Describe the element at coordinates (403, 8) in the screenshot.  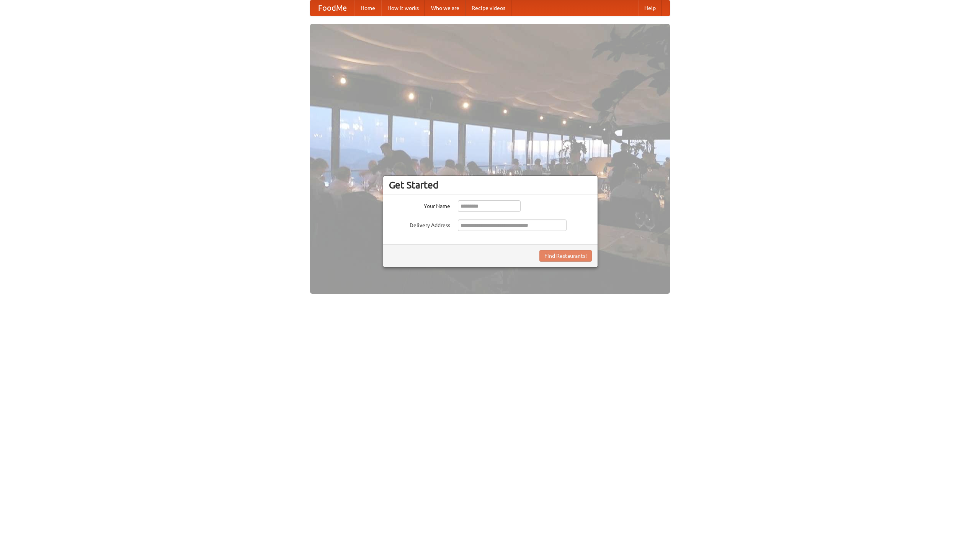
I see `a: How it works` at that location.